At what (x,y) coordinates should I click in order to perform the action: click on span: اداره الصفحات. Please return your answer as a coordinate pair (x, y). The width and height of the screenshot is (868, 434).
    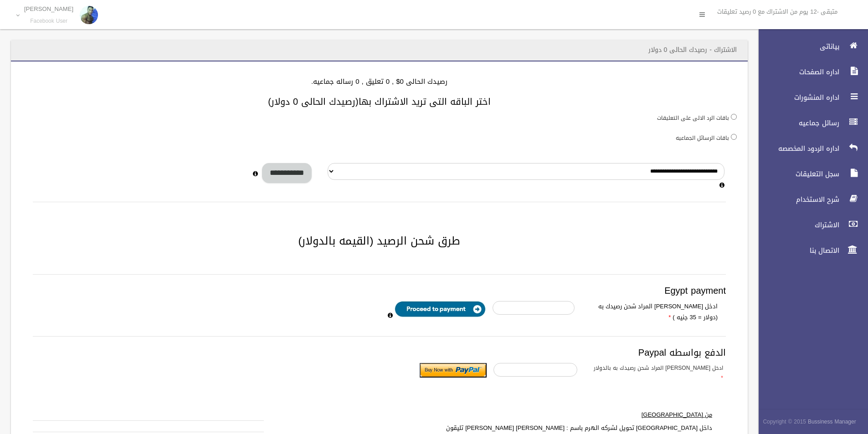
    Looking at the image, I should click on (796, 72).